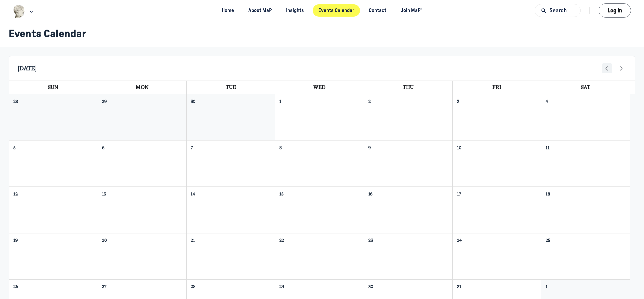  I want to click on td: October 12, 2025, so click(53, 210).